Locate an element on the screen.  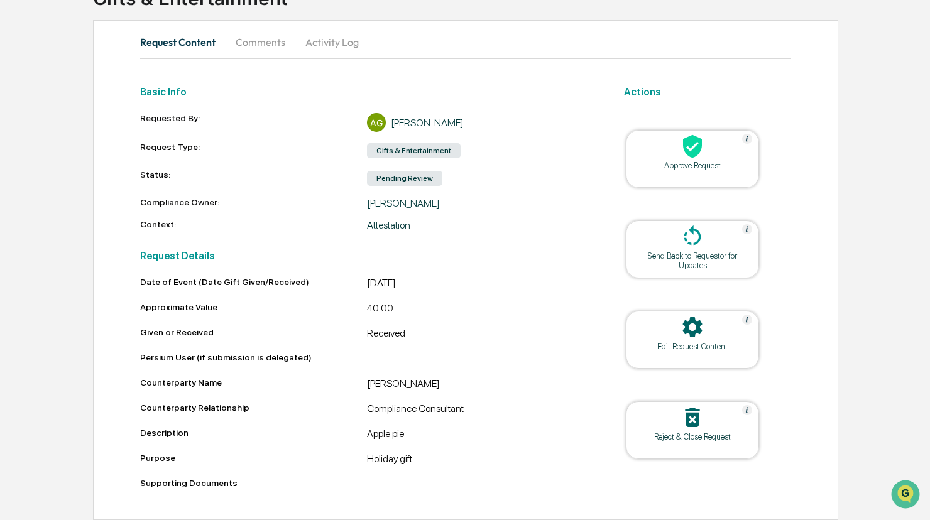
div: Reject & Close Request is located at coordinates (692, 437).